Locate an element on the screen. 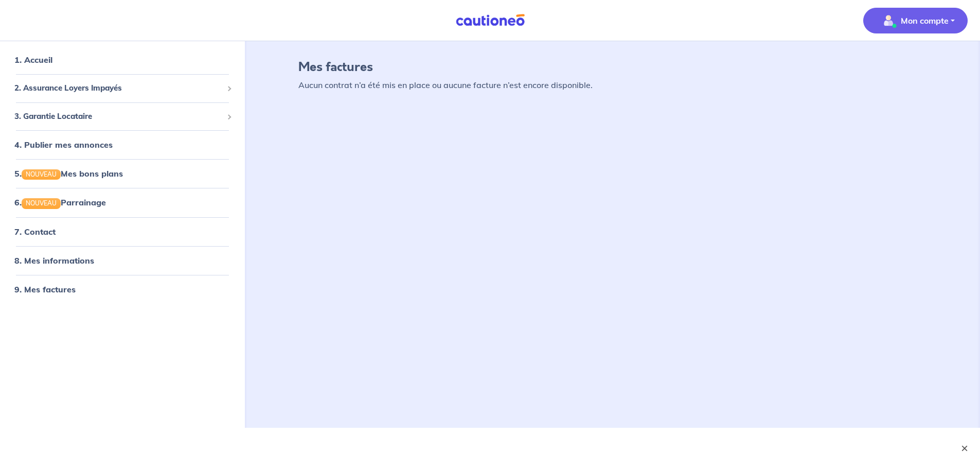 Image resolution: width=980 pixels, height=469 pixels. div: 8. Mes informations is located at coordinates (122, 260).